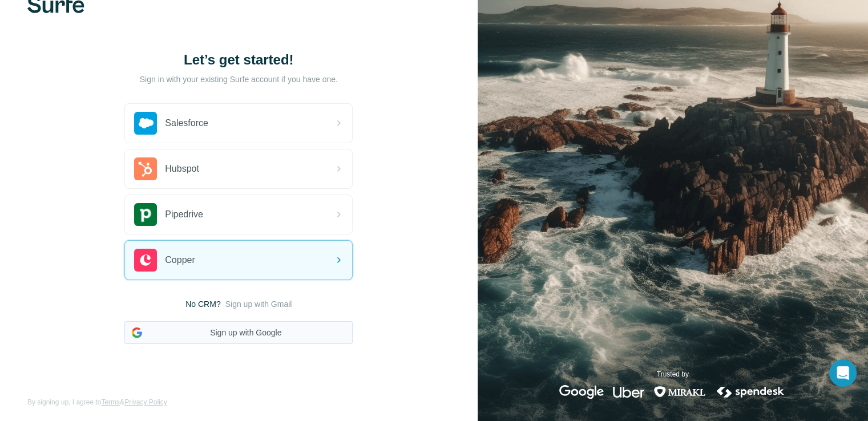 The image size is (868, 421). What do you see at coordinates (750, 392) in the screenshot?
I see `img: spendesk's logo` at bounding box center [750, 392].